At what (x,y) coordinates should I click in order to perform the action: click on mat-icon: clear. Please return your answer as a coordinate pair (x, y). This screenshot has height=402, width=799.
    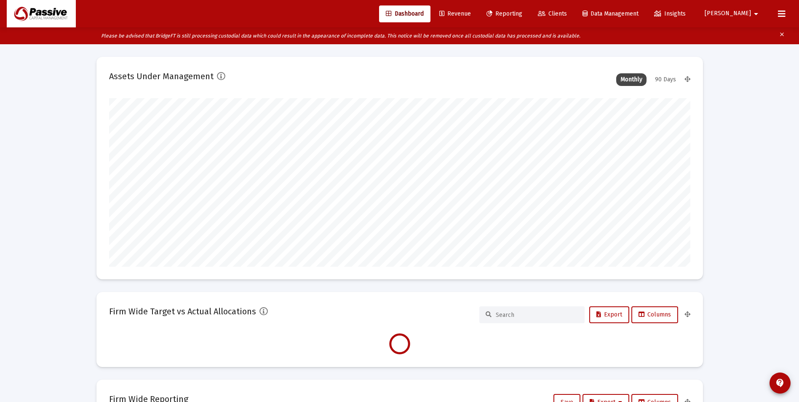
    Looking at the image, I should click on (782, 36).